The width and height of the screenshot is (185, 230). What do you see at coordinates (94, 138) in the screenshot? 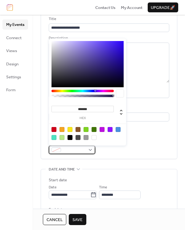
I see `div: #FFFFFF` at bounding box center [94, 138].